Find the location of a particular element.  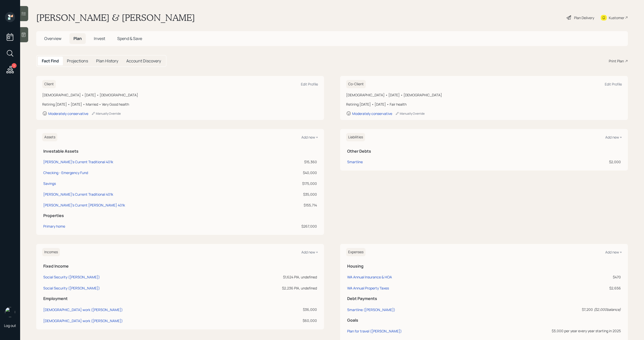

div: Print Plan is located at coordinates (616, 61).